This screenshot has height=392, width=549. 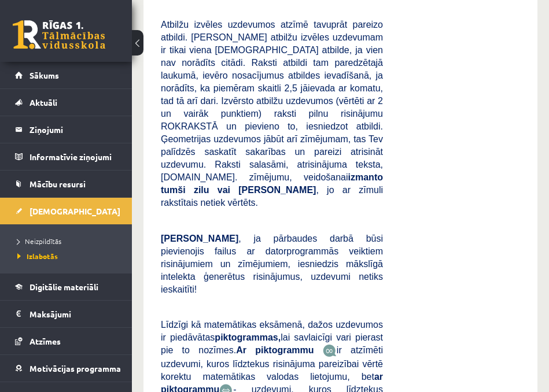 What do you see at coordinates (38, 256) in the screenshot?
I see `span: Izlabotās` at bounding box center [38, 256].